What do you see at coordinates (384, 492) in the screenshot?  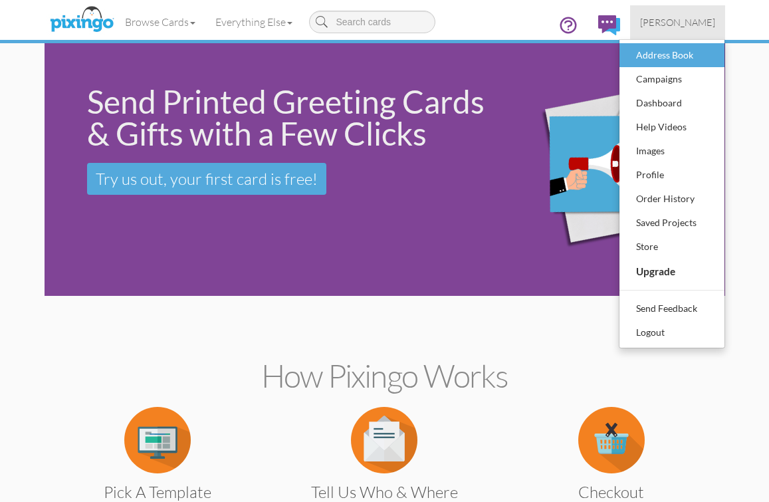 I see `h3: Tell us Who & Where` at bounding box center [384, 492].